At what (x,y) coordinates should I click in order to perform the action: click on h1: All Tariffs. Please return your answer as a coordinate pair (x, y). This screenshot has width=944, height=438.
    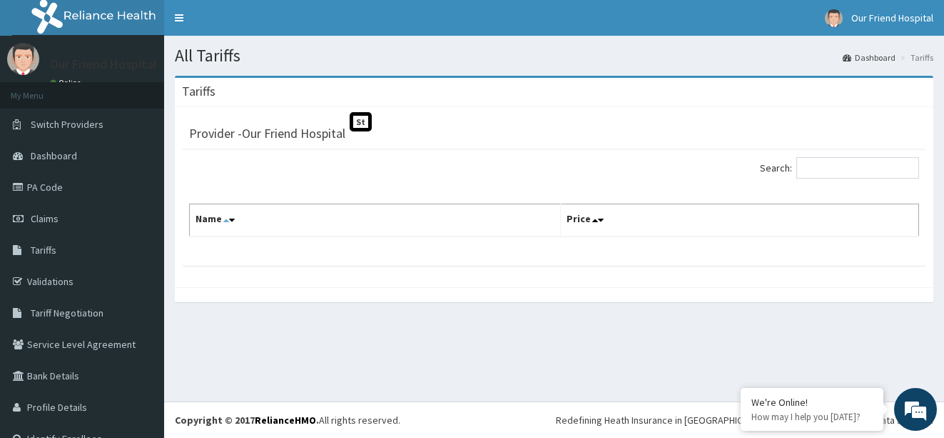
    Looking at the image, I should click on (554, 56).